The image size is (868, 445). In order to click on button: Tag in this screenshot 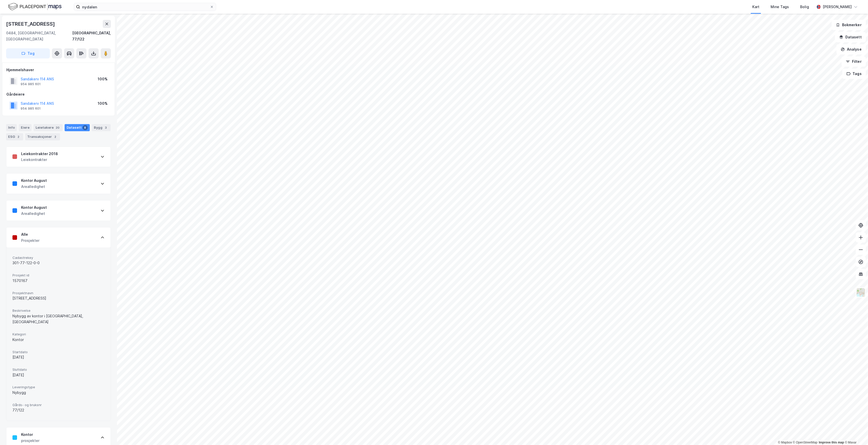, I will do `click(28, 54)`.